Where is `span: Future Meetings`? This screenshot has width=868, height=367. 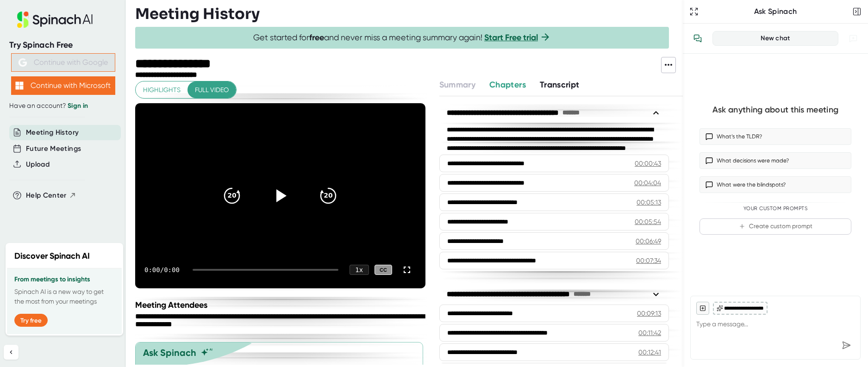 span: Future Meetings is located at coordinates (53, 149).